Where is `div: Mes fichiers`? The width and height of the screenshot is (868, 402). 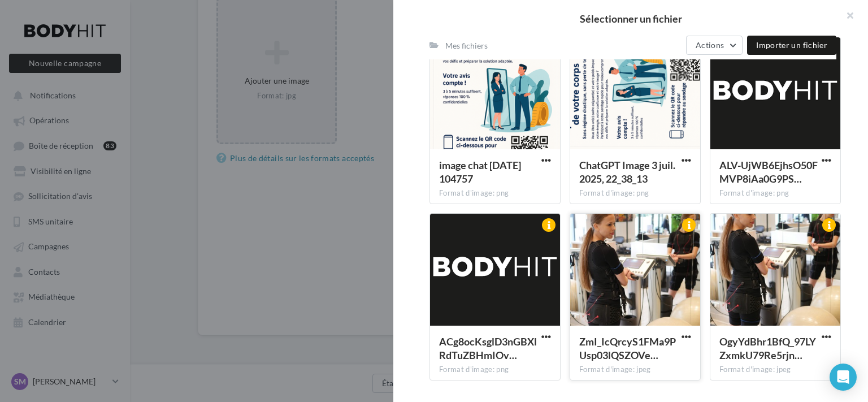 div: Mes fichiers is located at coordinates (466, 46).